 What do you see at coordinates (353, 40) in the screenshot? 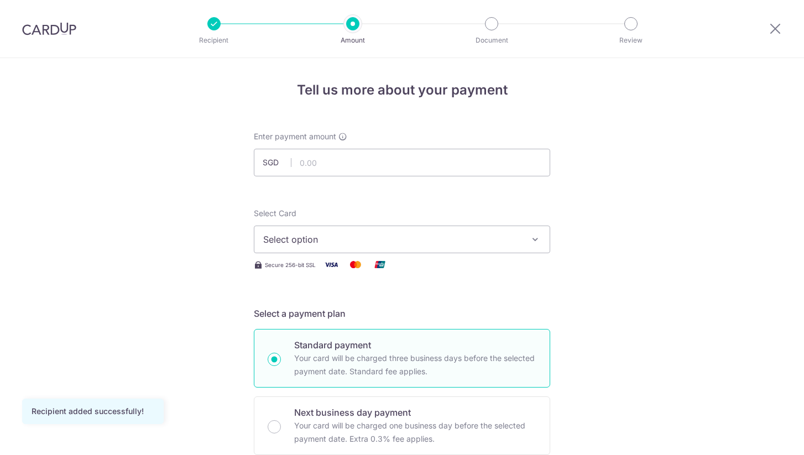
I see `p: Amount` at bounding box center [353, 40].